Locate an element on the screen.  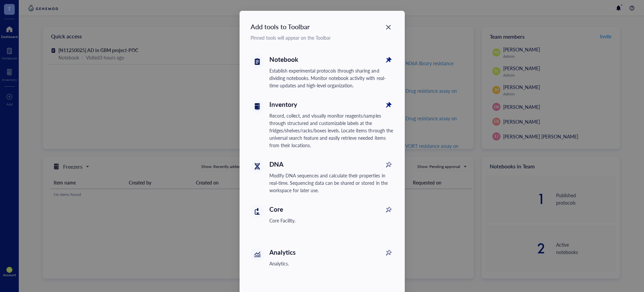
div: Establish experimental protocols through sharing and dividing notebooks. Monitor notebook activit... is located at coordinates (331, 78).